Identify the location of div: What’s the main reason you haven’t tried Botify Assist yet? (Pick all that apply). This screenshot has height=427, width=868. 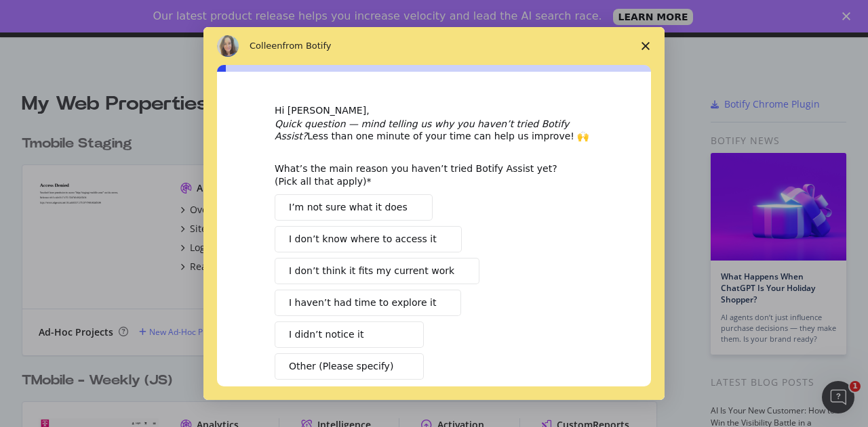
(424, 175).